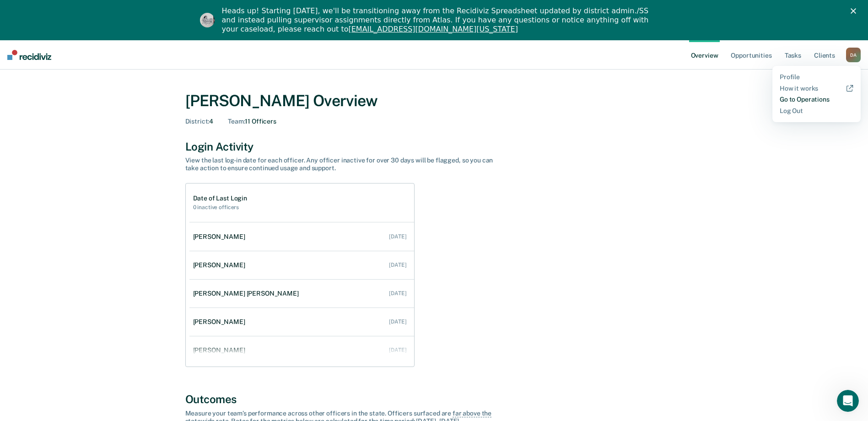 Image resolution: width=868 pixels, height=421 pixels. I want to click on div: Outcomes, so click(434, 399).